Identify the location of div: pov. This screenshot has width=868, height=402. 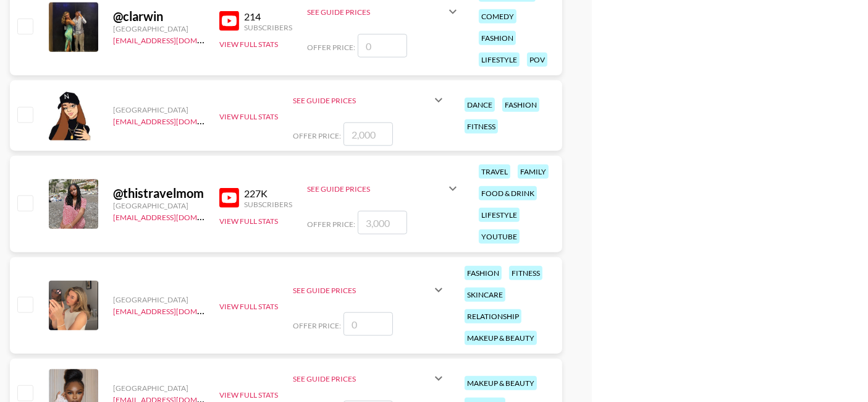
(537, 60).